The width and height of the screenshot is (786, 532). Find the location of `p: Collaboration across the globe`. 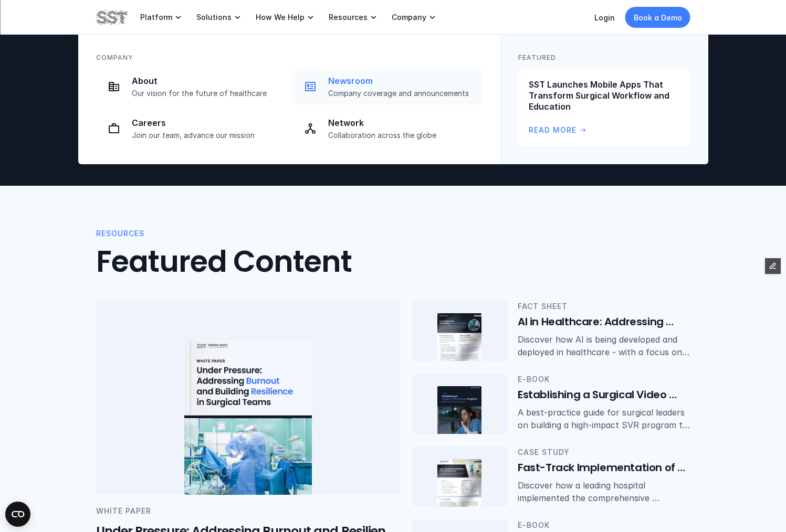

p: Collaboration across the globe is located at coordinates (402, 135).